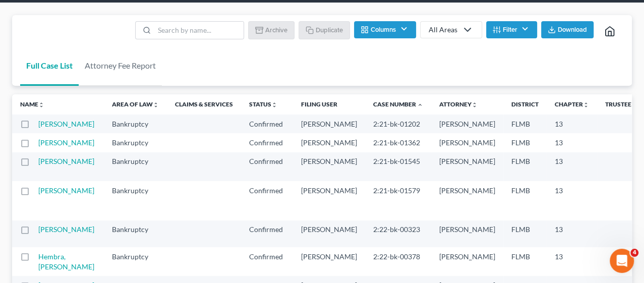  Describe the element at coordinates (168, 13) in the screenshot. I see `button: Home` at that location.